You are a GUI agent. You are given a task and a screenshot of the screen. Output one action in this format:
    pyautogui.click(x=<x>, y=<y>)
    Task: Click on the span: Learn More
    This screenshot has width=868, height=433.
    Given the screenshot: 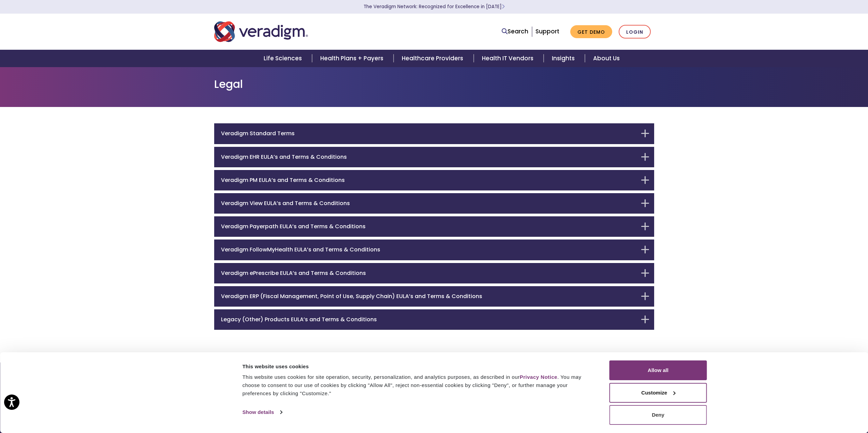 What is the action you would take?
    pyautogui.click(x=503, y=7)
    